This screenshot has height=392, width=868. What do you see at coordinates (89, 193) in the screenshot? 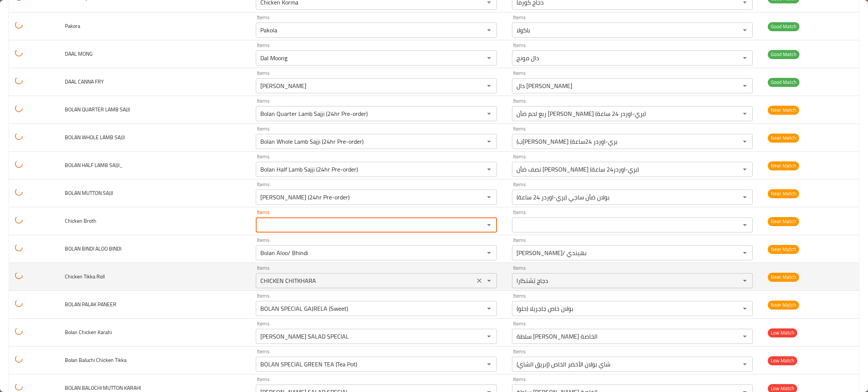
I see `span: BOLAN MUTTON SAJJI` at bounding box center [89, 193].